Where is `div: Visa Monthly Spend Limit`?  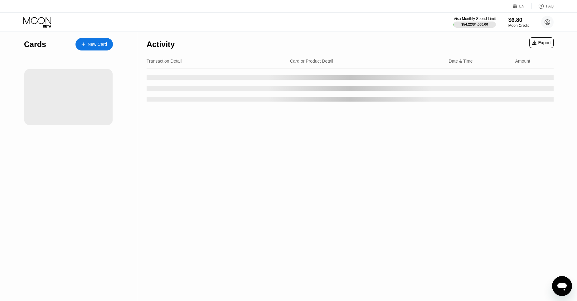 div: Visa Monthly Spend Limit is located at coordinates (474, 19).